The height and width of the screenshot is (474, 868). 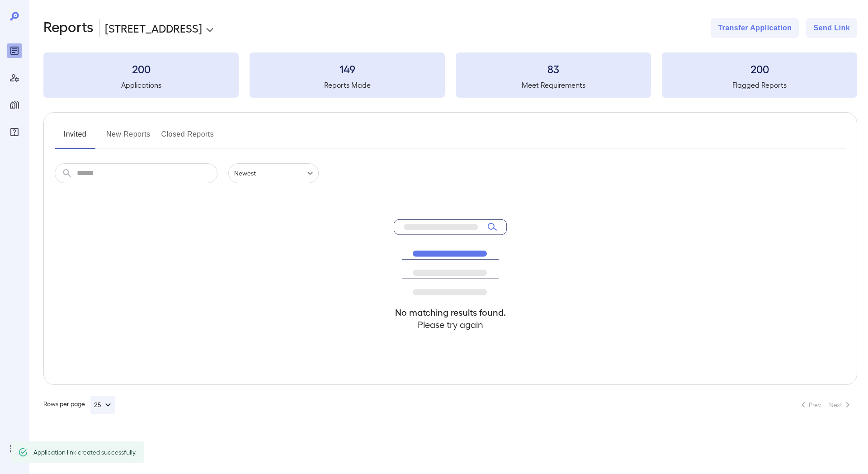 What do you see at coordinates (553, 85) in the screenshot?
I see `h5: Meet Requirements` at bounding box center [553, 85].